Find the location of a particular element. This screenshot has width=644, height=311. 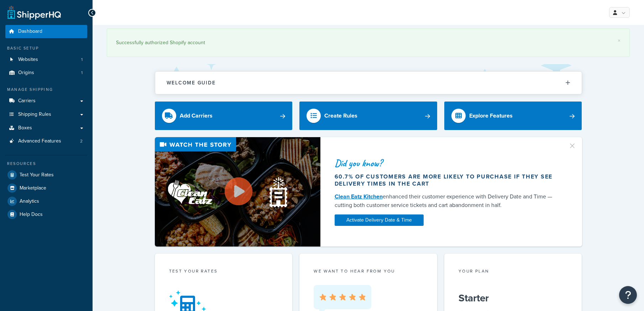

span: Origins is located at coordinates (26, 73).